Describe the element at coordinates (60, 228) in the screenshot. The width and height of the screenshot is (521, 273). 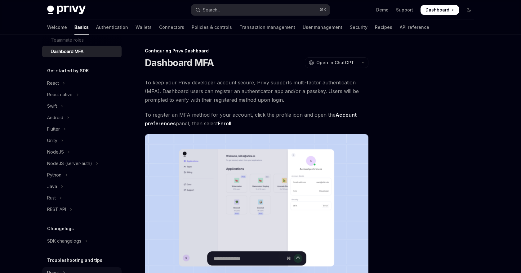
I see `h5: Changelogs` at that location.